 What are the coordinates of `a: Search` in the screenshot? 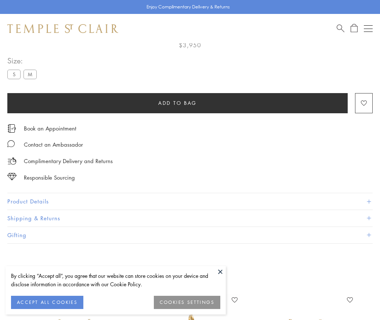 It's located at (340, 28).